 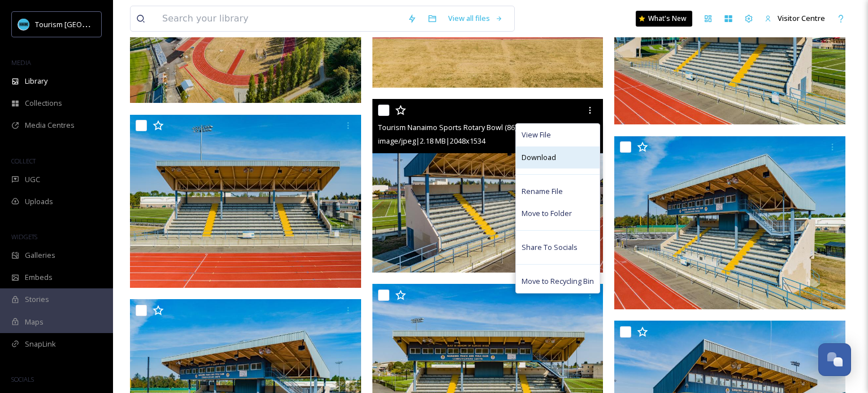 I want to click on span: Share To Socials, so click(x=549, y=247).